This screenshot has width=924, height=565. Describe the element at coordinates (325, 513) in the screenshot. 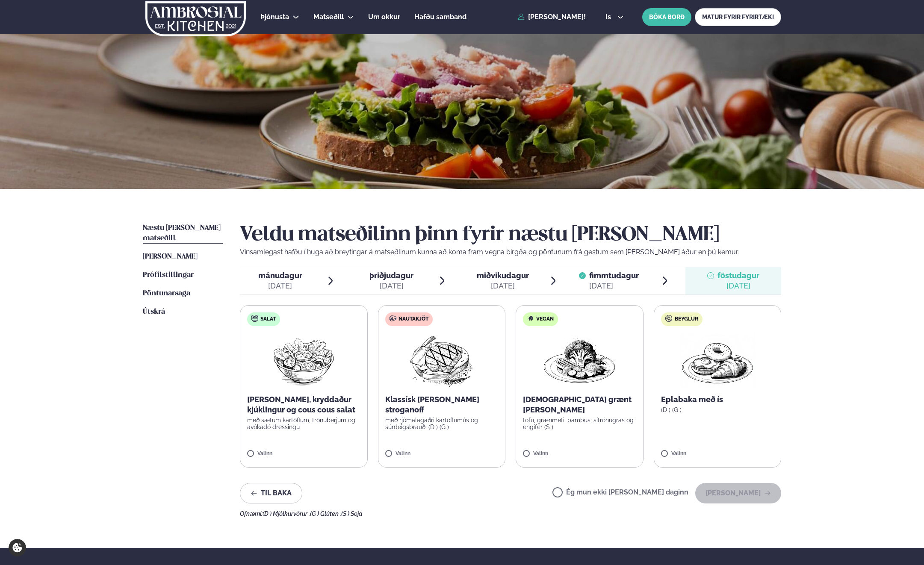

I see `span: (G ) Glúten ,` at that location.